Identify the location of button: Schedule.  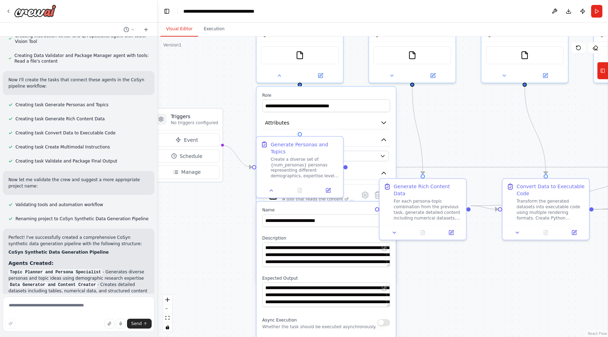
(187, 156).